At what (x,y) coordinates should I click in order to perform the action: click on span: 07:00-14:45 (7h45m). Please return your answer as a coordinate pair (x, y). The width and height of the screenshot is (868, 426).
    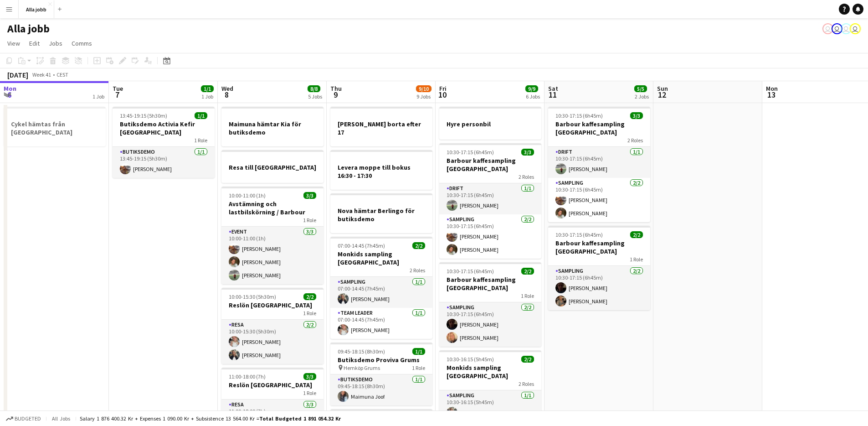
    Looking at the image, I should click on (362, 246).